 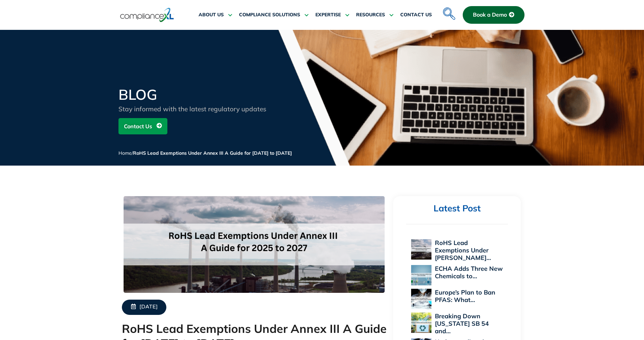 I want to click on img: logo-one.svg, so click(x=147, y=15).